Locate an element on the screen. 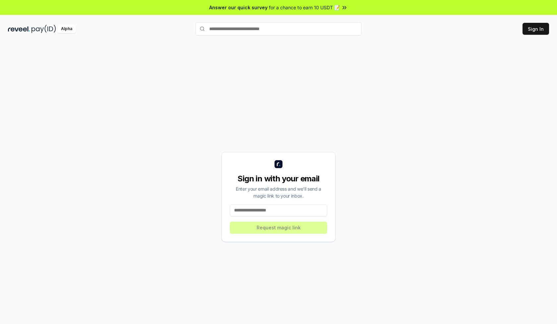  img: pay_id is located at coordinates (44, 29).